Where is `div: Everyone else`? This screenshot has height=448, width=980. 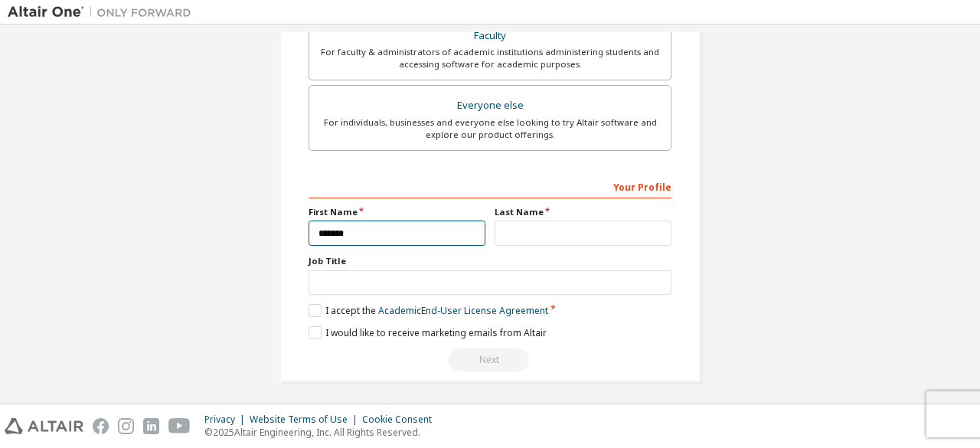
div: Everyone else is located at coordinates (490, 105).